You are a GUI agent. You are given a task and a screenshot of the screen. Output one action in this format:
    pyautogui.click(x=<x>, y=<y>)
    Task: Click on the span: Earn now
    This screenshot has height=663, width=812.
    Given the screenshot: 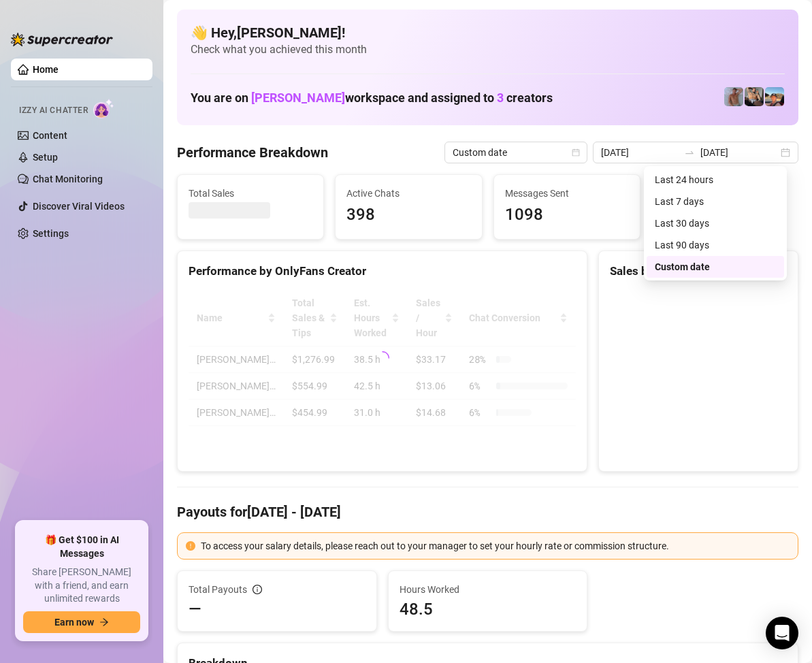 What is the action you would take?
    pyautogui.click(x=75, y=622)
    